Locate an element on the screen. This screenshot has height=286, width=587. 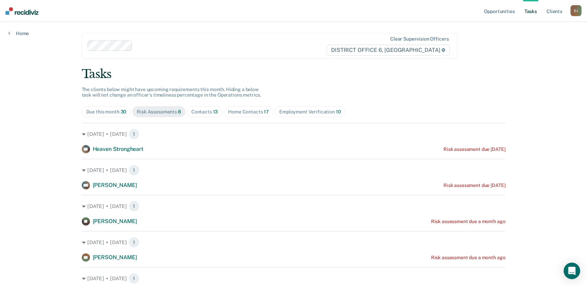
span: 30 is located at coordinates (124, 112).